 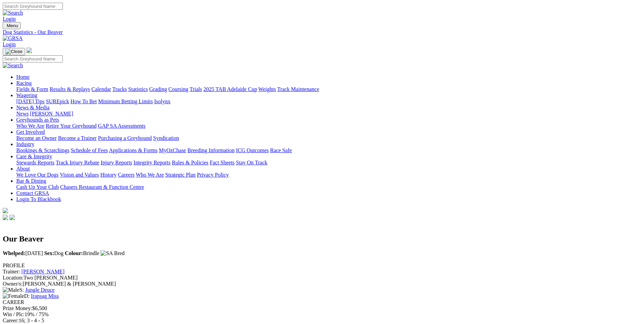 What do you see at coordinates (281, 150) in the screenshot?
I see `a: Race Safe` at bounding box center [281, 150].